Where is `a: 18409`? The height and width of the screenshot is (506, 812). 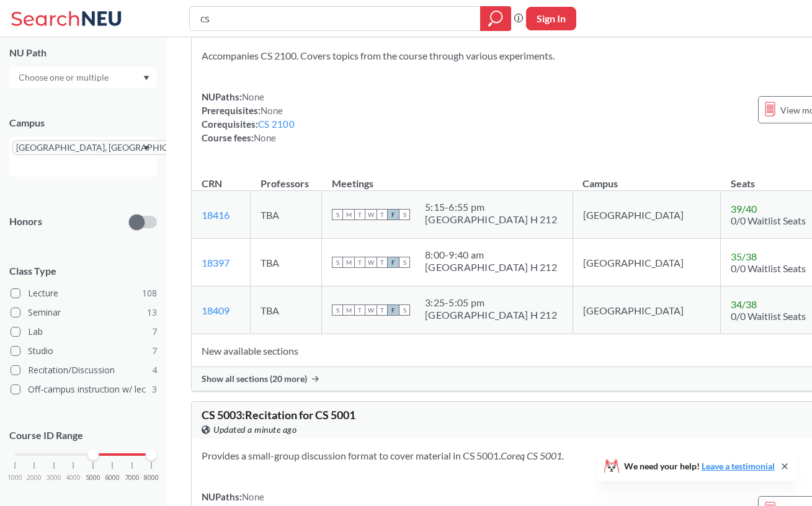 a: 18409 is located at coordinates (215, 310).